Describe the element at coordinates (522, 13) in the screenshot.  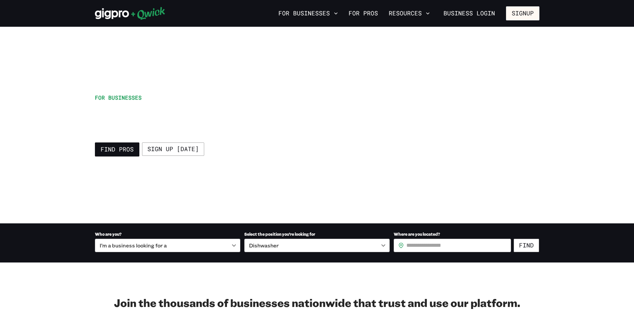
I see `button: Signup` at that location.